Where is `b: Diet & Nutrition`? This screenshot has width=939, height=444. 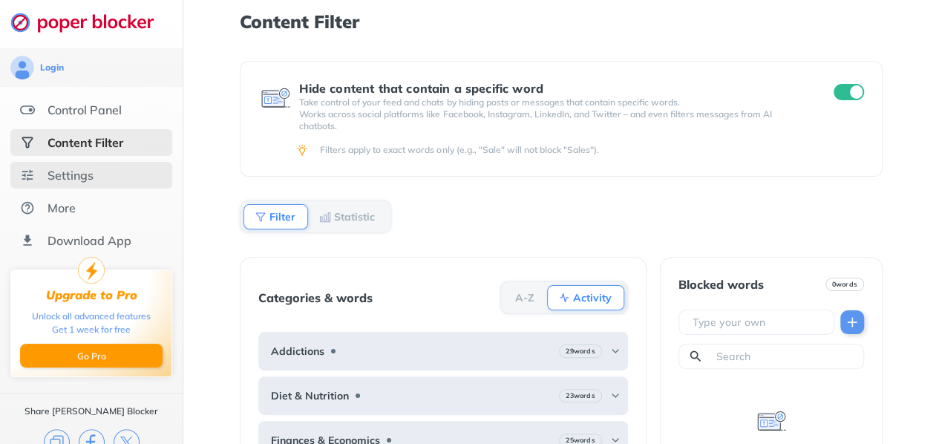 b: Diet & Nutrition is located at coordinates (309, 395).